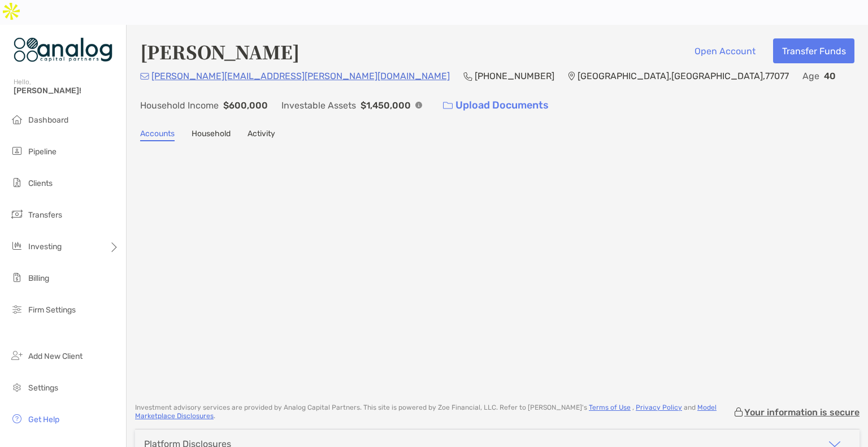 This screenshot has width=868, height=447. What do you see at coordinates (572, 76) in the screenshot?
I see `img: Location Icon` at bounding box center [572, 76].